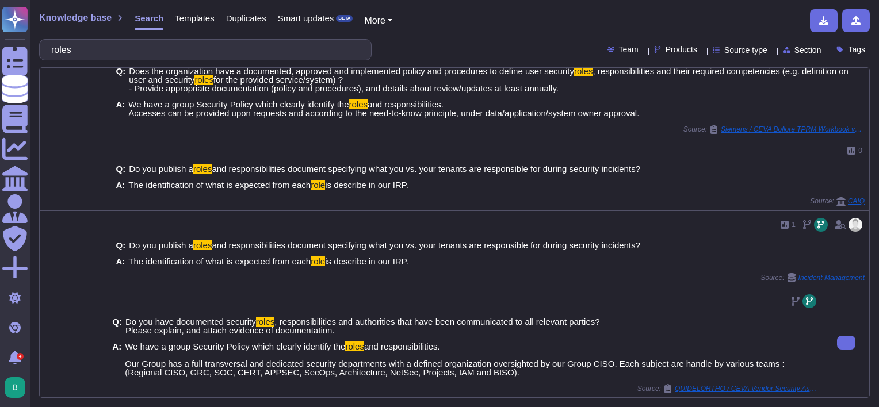  Describe the element at coordinates (629, 49) in the screenshot. I see `span: Team` at that location.